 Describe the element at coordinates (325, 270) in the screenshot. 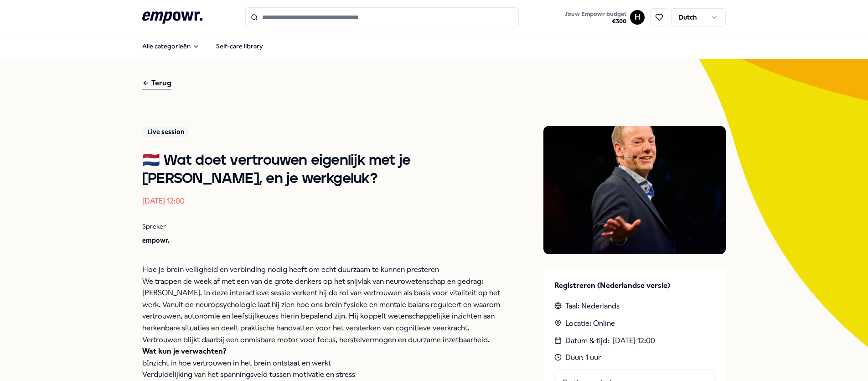

I see `p: Hoe je brein veiligheid en verbinding nodig heeft om echt duurzaam te kunnen presteren` at that location.